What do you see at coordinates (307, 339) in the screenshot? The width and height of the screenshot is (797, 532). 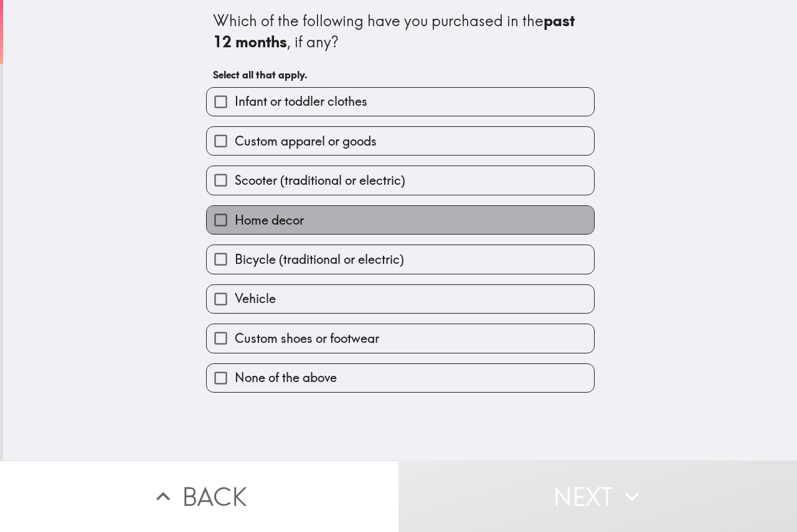 I see `span: Custom shoes or footwear` at bounding box center [307, 339].